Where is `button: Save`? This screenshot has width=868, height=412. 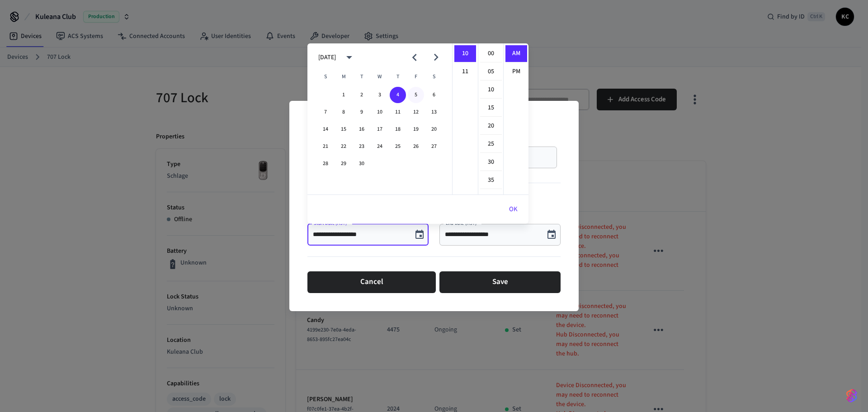 button: Save is located at coordinates (500, 283).